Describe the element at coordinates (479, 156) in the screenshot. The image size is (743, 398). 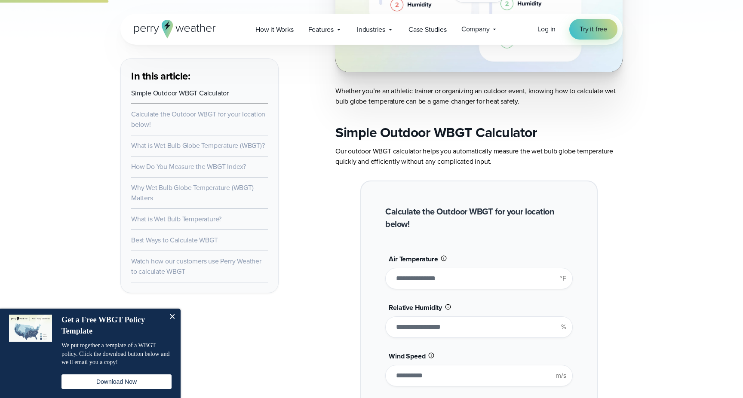
I see `p: Our outdoor WBGT calculator helps you automatically measure the wet bulb globe temperature quickl...` at that location.